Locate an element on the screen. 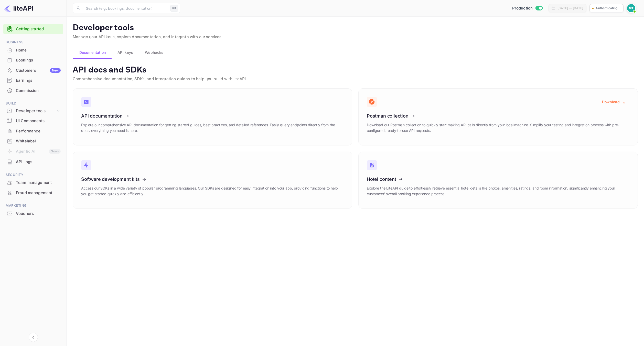 Image resolution: width=644 pixels, height=346 pixels. p: Comprehensive documentation, SDKs, and integration guides to help you build with liteAPI. is located at coordinates (355, 79).